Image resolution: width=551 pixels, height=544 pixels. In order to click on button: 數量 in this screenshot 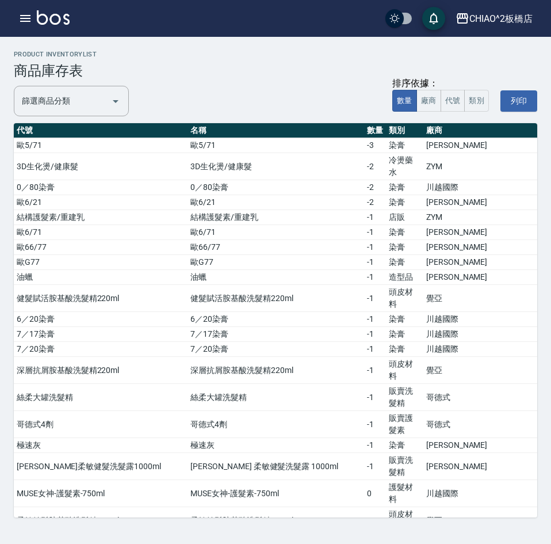, I will do `click(405, 101)`.